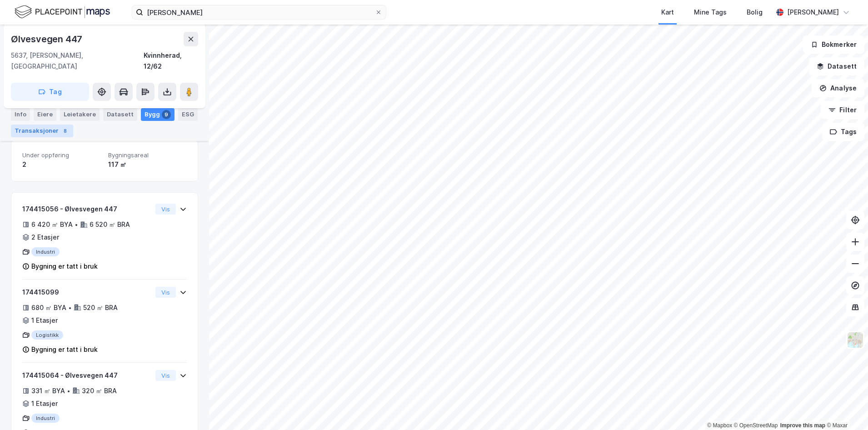 This screenshot has height=430, width=868. Describe the element at coordinates (171, 61) in the screenshot. I see `div: Kvinnherad, 12/62` at that location.